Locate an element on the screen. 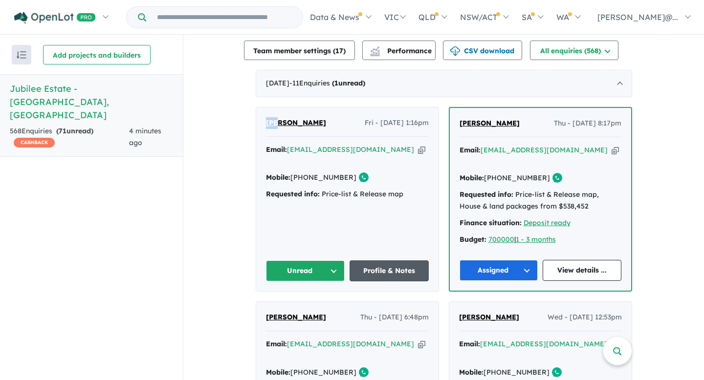  span: 1 is located at coordinates (336, 83).